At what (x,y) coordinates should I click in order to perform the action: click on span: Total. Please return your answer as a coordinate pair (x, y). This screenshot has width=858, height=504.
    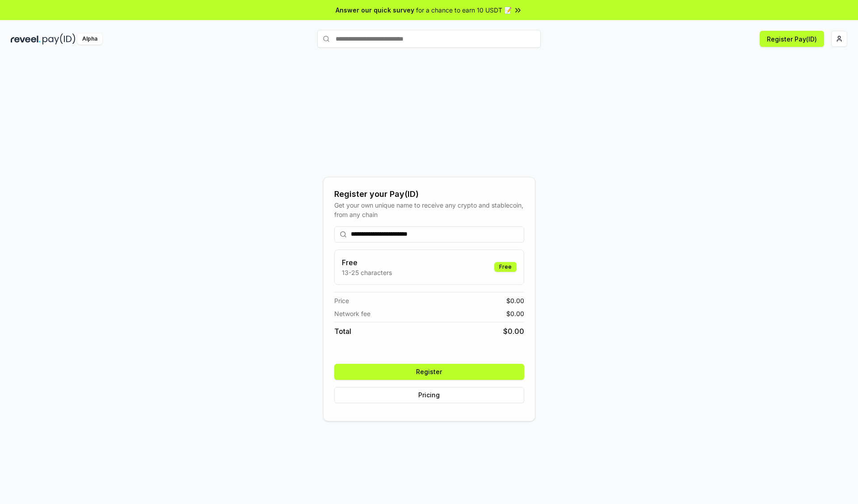
    Looking at the image, I should click on (343, 331).